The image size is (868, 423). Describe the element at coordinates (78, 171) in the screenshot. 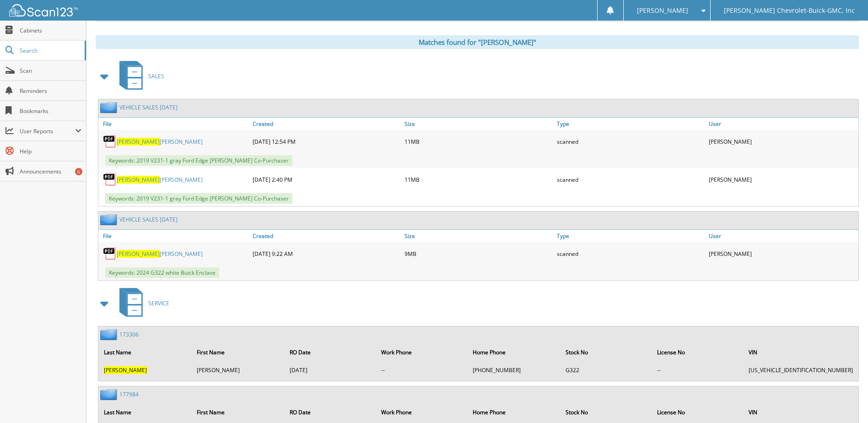

I see `div: 6` at that location.